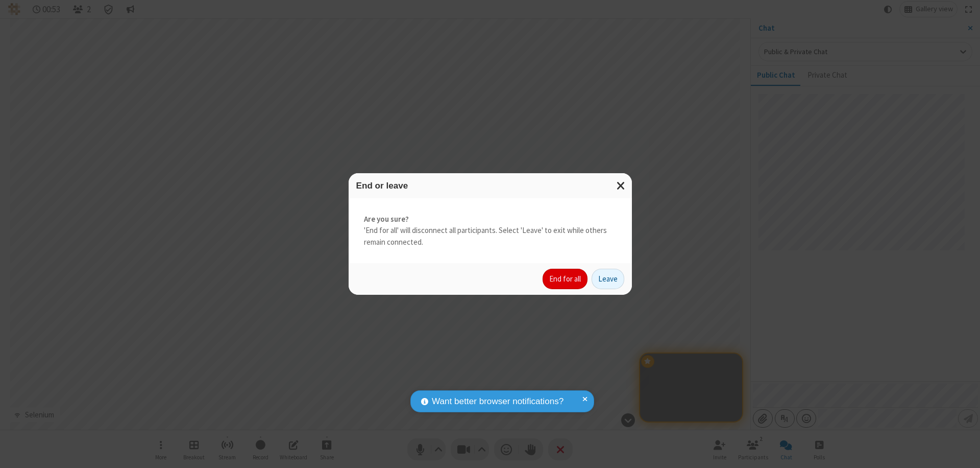 The image size is (980, 468). I want to click on span: Want better browser notifications?, so click(498, 402).